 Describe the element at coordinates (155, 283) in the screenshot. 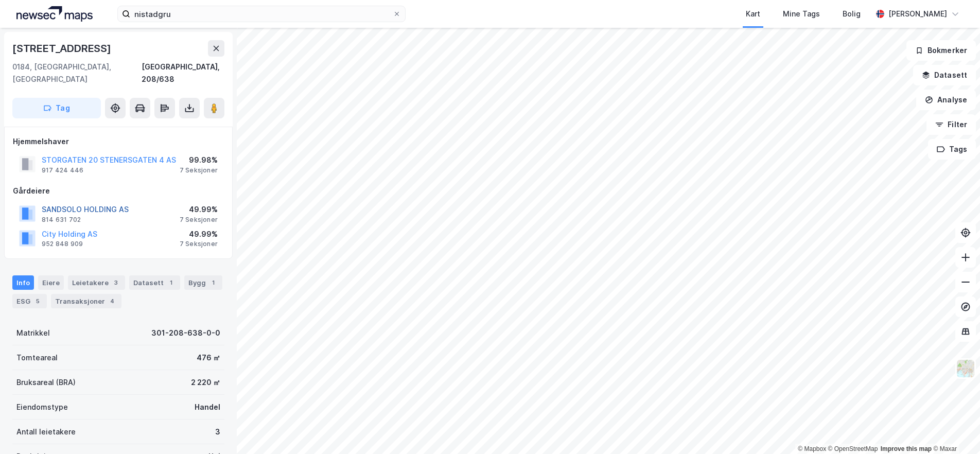

I see `div: Datasett` at that location.